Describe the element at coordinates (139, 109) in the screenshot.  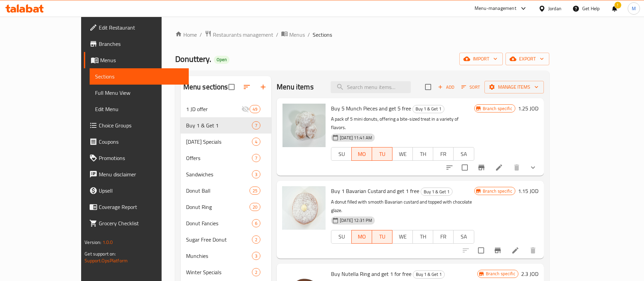
I see `a: Edit Menu` at that location.